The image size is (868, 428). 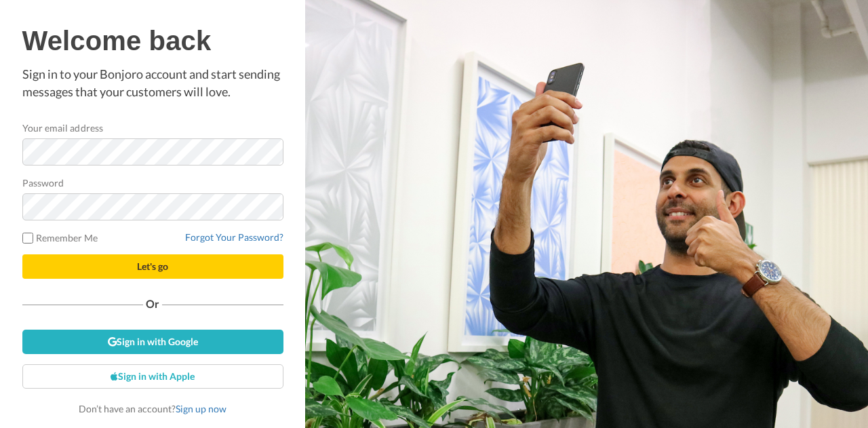 I want to click on span: Don’t have an account?, so click(x=153, y=408).